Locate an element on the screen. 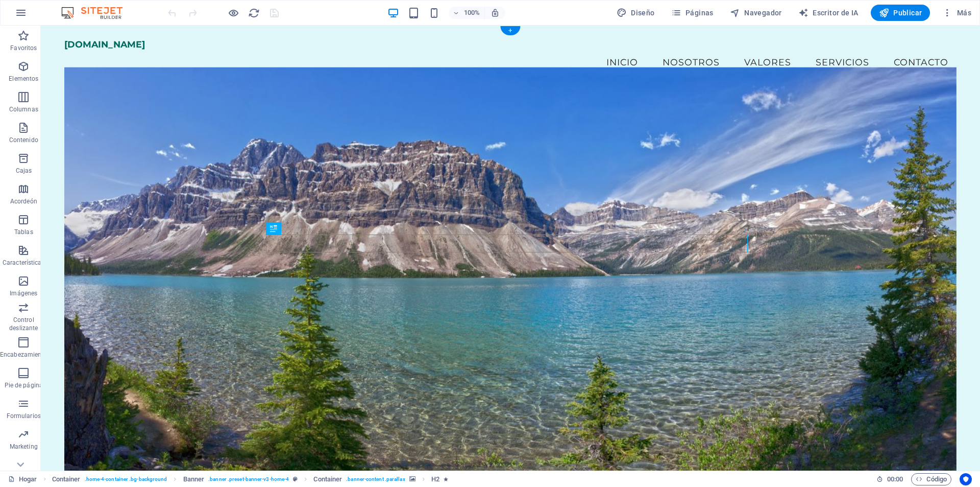  button: Haga clic aquí para salir del modo de vista previa y continuar editando is located at coordinates (233, 13).